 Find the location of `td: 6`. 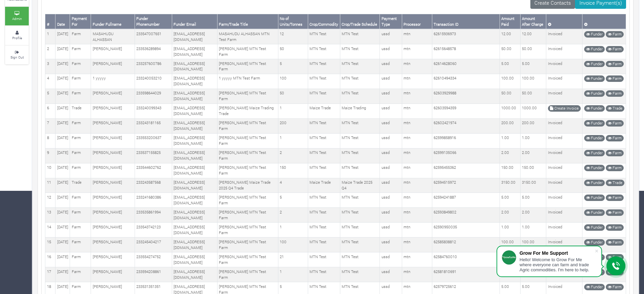

td: 6 is located at coordinates (51, 111).